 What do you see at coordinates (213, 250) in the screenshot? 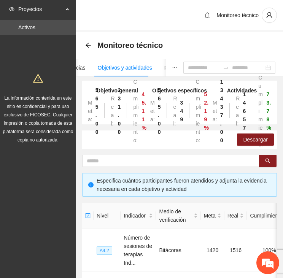
I see `td: 1420` at bounding box center [213, 250].